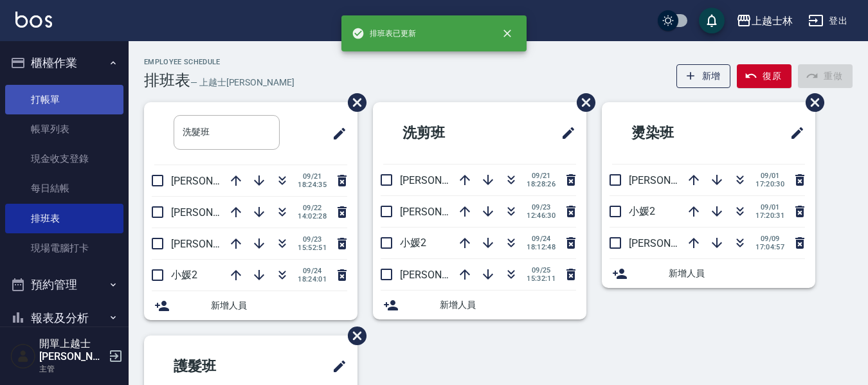 This screenshot has width=868, height=385. I want to click on button: 新增, so click(703, 76).